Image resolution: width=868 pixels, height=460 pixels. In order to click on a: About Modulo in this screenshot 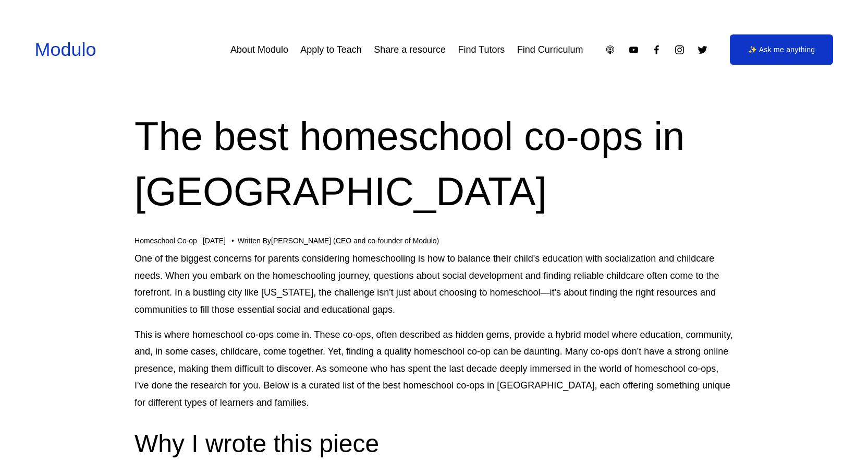, I will do `click(259, 50)`.